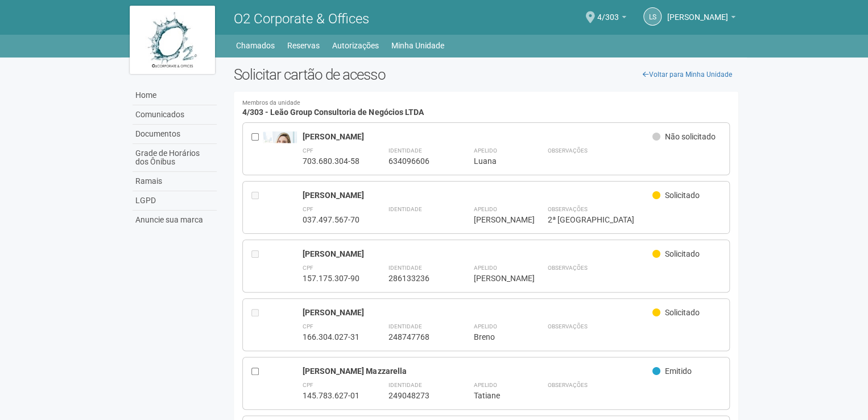 The image size is (868, 420). I want to click on a: Autorizações, so click(355, 46).